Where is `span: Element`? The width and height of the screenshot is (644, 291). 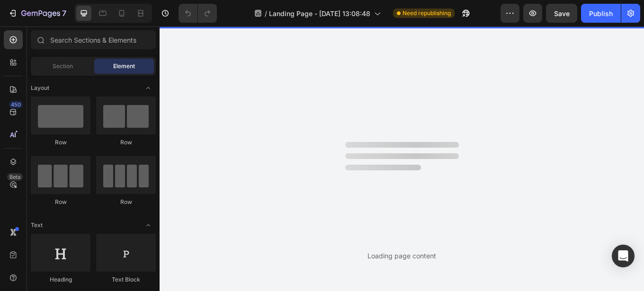 span: Element is located at coordinates (124, 66).